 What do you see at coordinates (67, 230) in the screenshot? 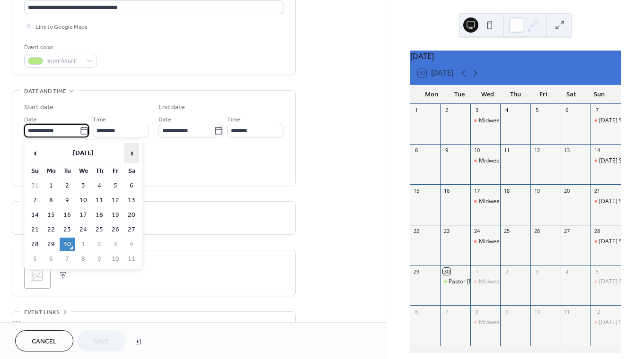
I see `td: 23` at bounding box center [67, 230].